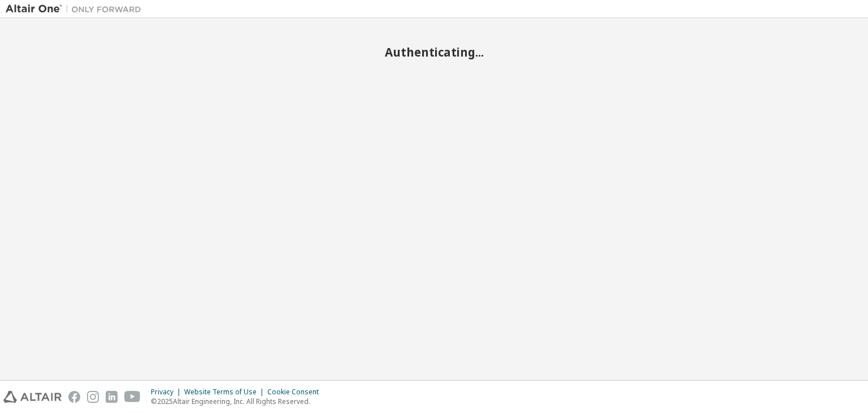 Image resolution: width=868 pixels, height=413 pixels. Describe the element at coordinates (76, 9) in the screenshot. I see `img: Altair One` at that location.